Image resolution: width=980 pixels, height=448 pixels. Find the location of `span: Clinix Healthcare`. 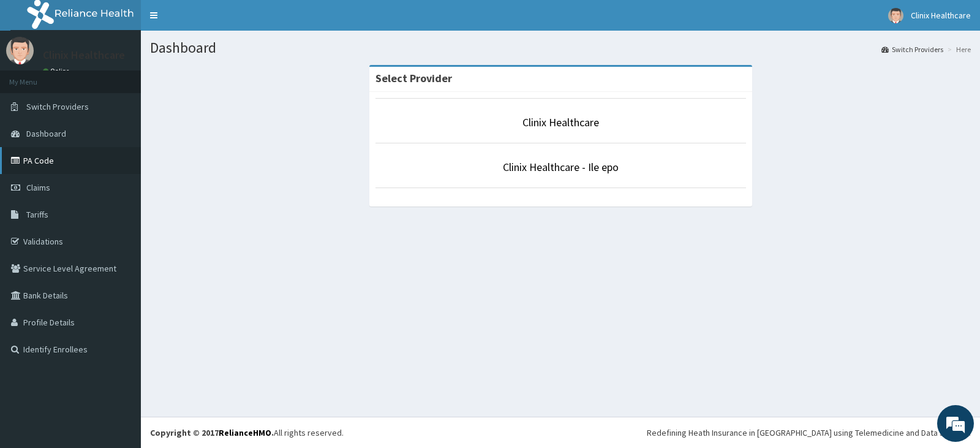

span: Clinix Healthcare is located at coordinates (941, 15).